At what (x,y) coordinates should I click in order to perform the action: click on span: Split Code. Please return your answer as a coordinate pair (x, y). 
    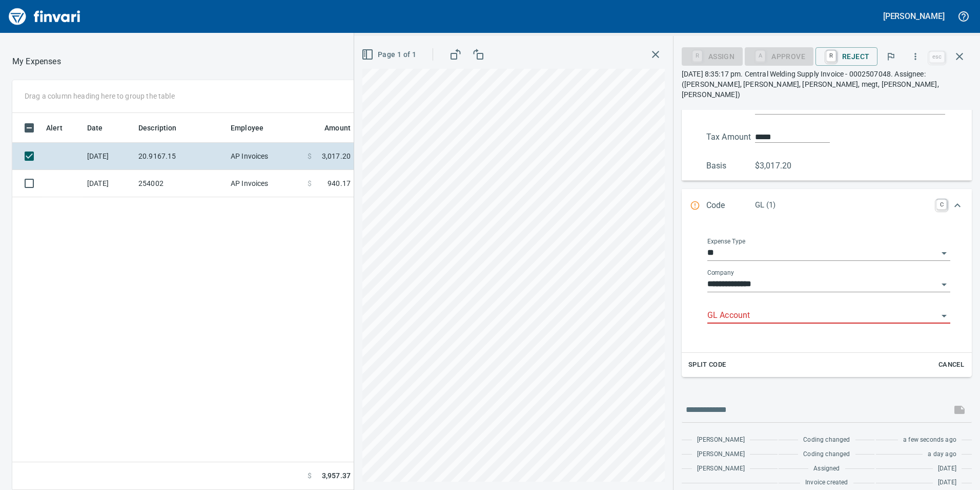
    Looking at the image, I should click on (708, 365).